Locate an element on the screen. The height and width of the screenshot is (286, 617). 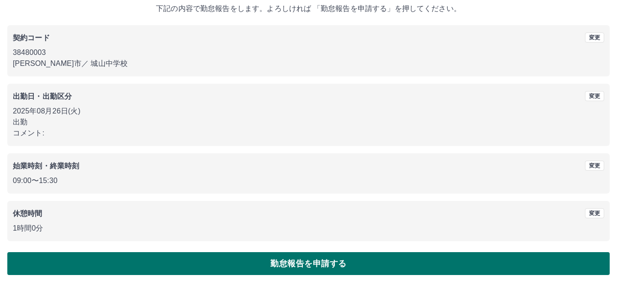
p: 09:00 〜 15:30 is located at coordinates (308, 181).